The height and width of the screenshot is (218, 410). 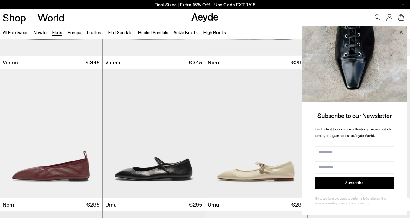 What do you see at coordinates (215, 32) in the screenshot?
I see `a: High Boots` at bounding box center [215, 32].